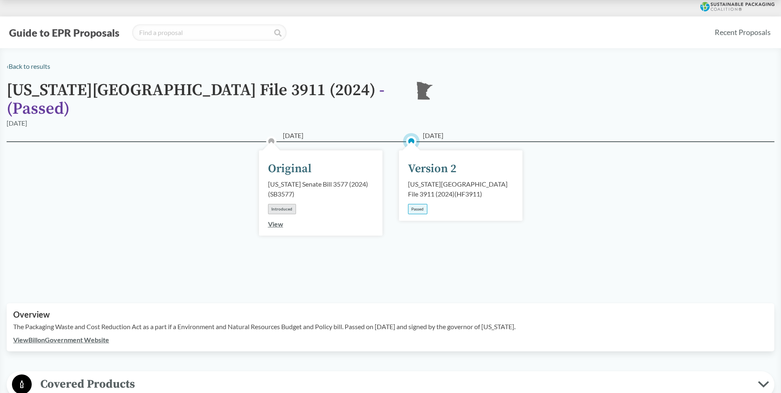 Image resolution: width=781 pixels, height=393 pixels. What do you see at coordinates (390, 326) in the screenshot?
I see `p: The Packaging Waste and Cost Reduction Act as a part if a Environment and Natural Resources Budge...` at bounding box center [390, 326].